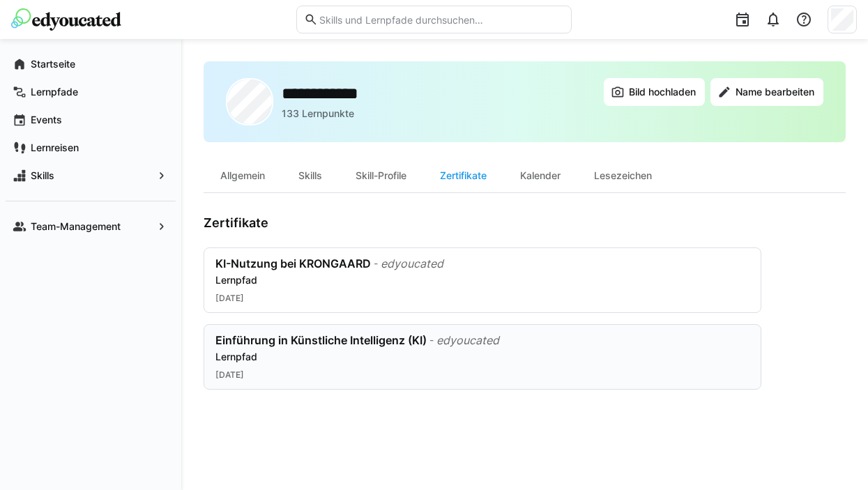 Image resolution: width=868 pixels, height=490 pixels. Describe the element at coordinates (320, 340) in the screenshot. I see `div: Einführung in Künstliche Intelligenz (KI)` at that location.